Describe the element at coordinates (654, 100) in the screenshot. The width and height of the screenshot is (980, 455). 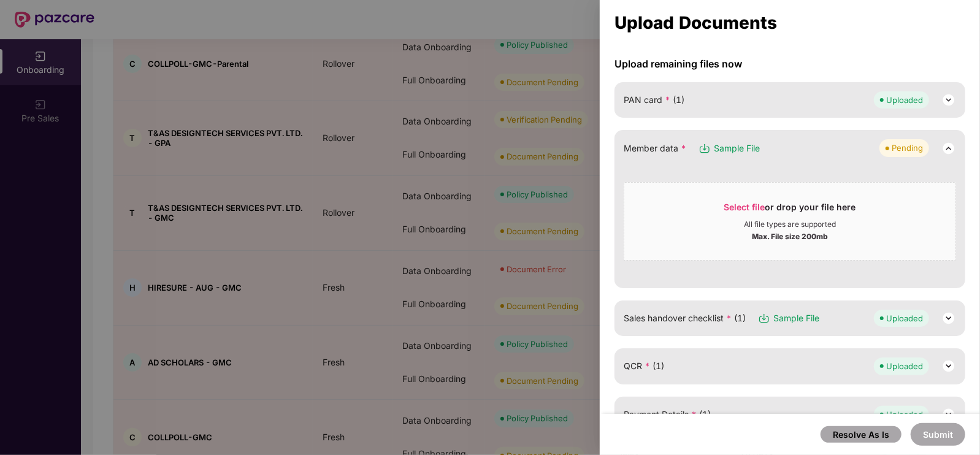
I see `span: PAN card (1)` at that location.